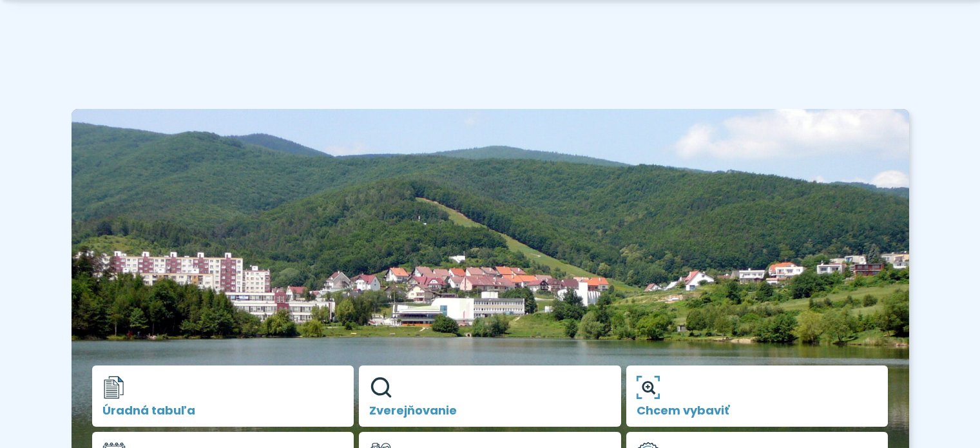 The image size is (980, 448). Describe the element at coordinates (490, 410) in the screenshot. I see `span: Zverejňovanie` at that location.